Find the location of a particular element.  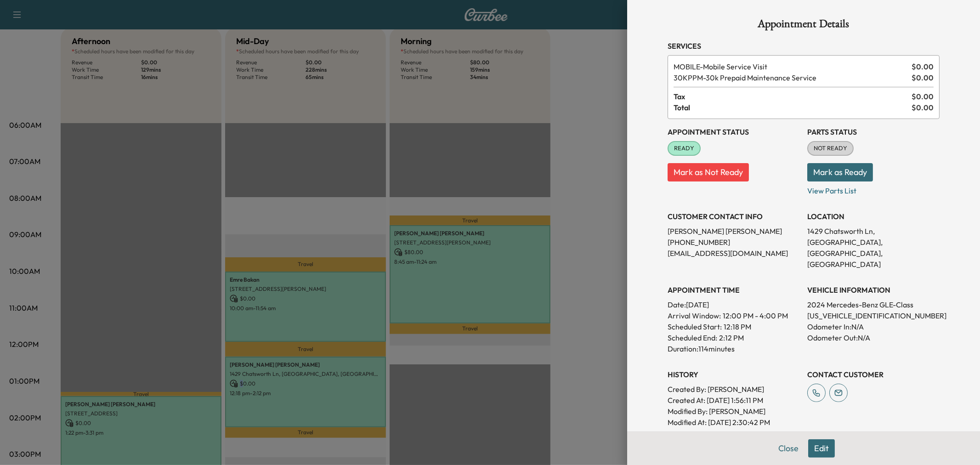

span: NOT READY is located at coordinates (831, 148).